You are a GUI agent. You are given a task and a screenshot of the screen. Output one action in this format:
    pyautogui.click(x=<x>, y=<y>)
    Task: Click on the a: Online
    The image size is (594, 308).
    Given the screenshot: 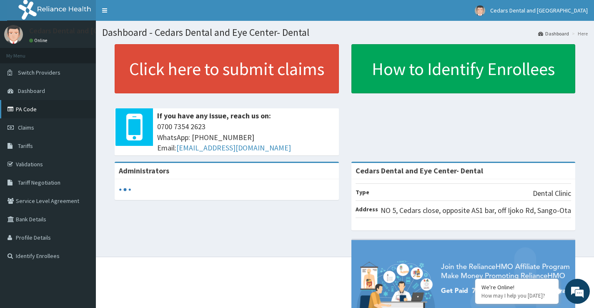 What is the action you would take?
    pyautogui.click(x=39, y=40)
    